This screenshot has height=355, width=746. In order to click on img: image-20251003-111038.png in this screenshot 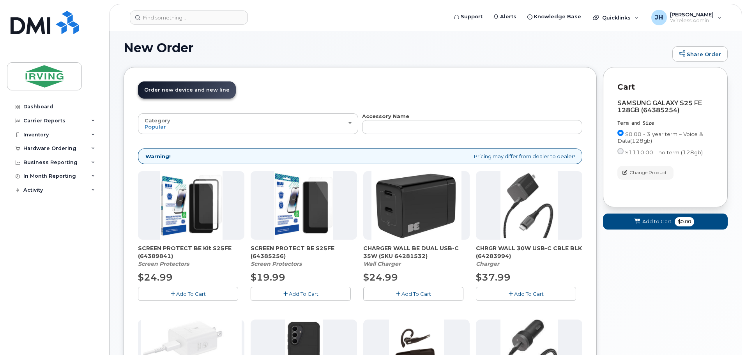, I will do `click(304, 205)`.